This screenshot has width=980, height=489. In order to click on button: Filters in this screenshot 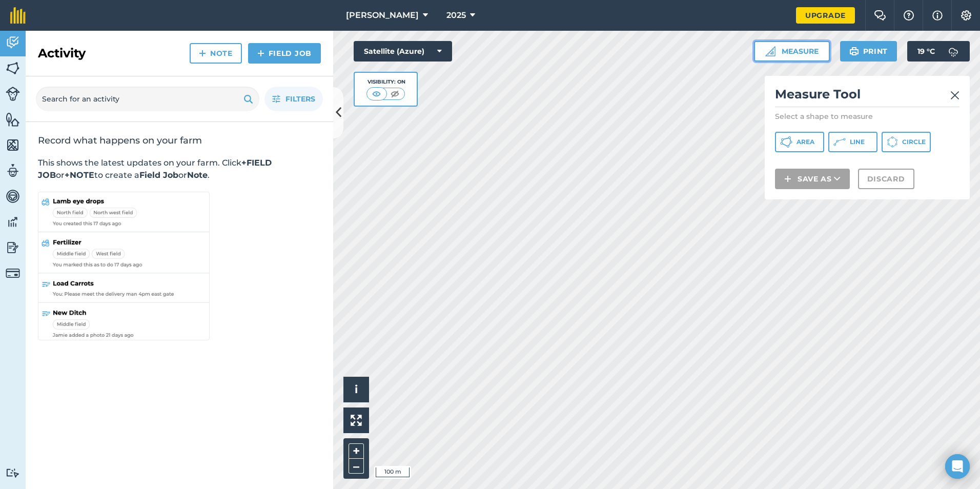, I will do `click(294, 99)`.